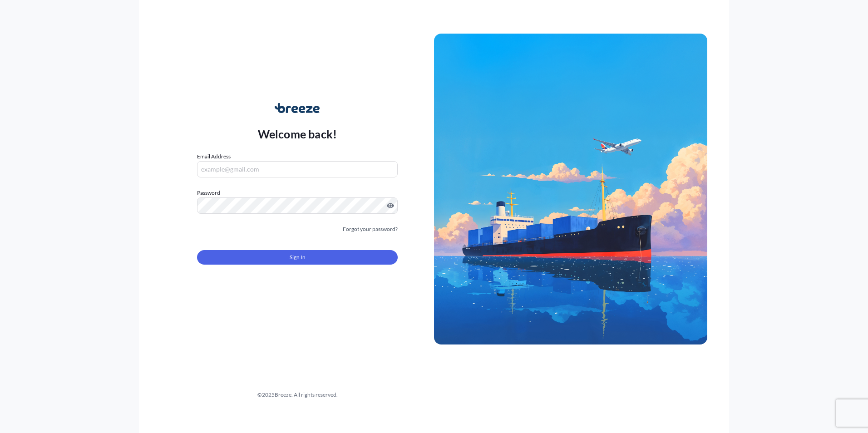  What do you see at coordinates (297, 395) in the screenshot?
I see `div: © 2025 Breeze. All rights reserved.` at bounding box center [297, 395].